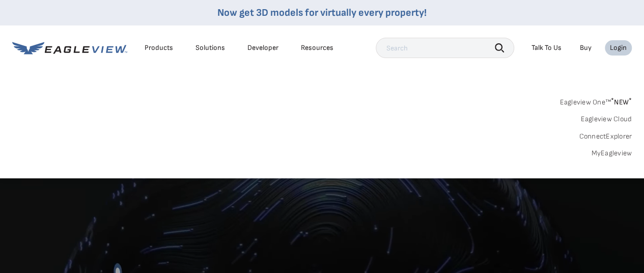 The width and height of the screenshot is (644, 273). What do you see at coordinates (445, 48) in the screenshot?
I see `input: Search` at bounding box center [445, 48].